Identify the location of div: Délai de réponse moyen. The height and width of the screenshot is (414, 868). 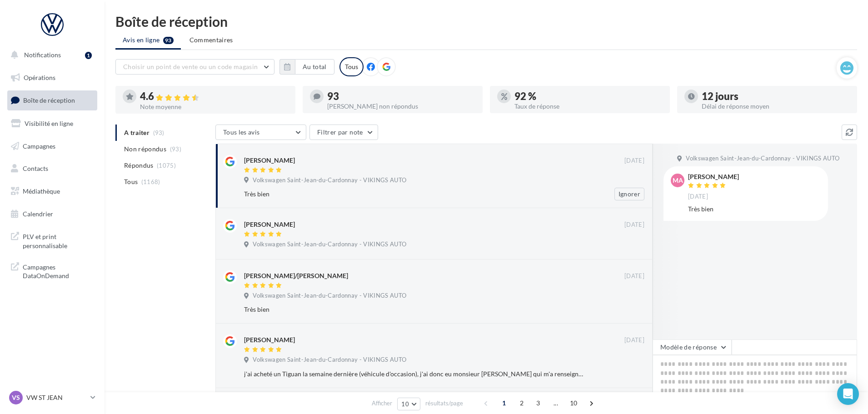
(776, 106).